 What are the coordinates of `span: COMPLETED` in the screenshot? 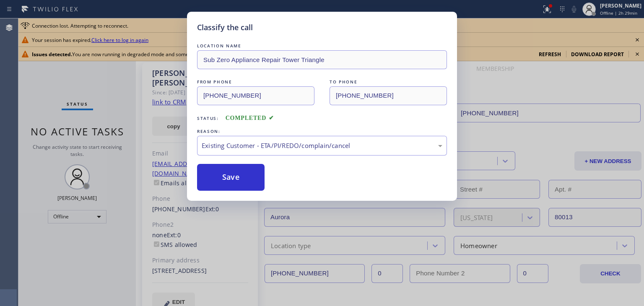 It's located at (250, 118).